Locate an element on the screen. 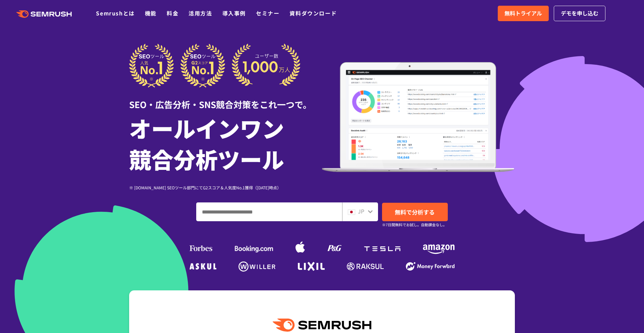  a: 機能 is located at coordinates (151, 13).